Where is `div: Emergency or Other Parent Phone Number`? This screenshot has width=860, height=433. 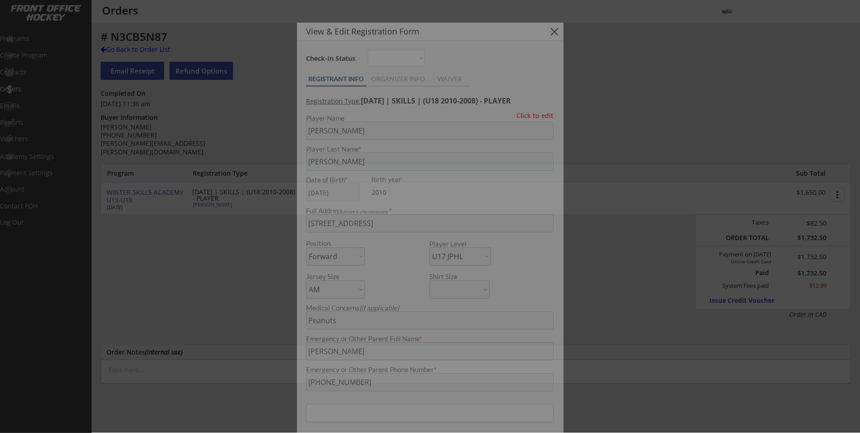
div: Emergency or Other Parent Phone Number is located at coordinates (430, 369).